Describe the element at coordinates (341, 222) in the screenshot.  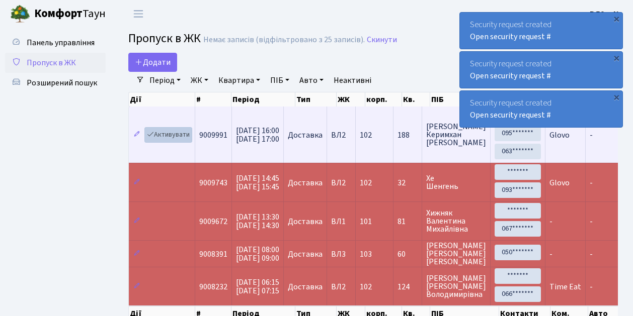
I see `span: ВЛ1` at that location.